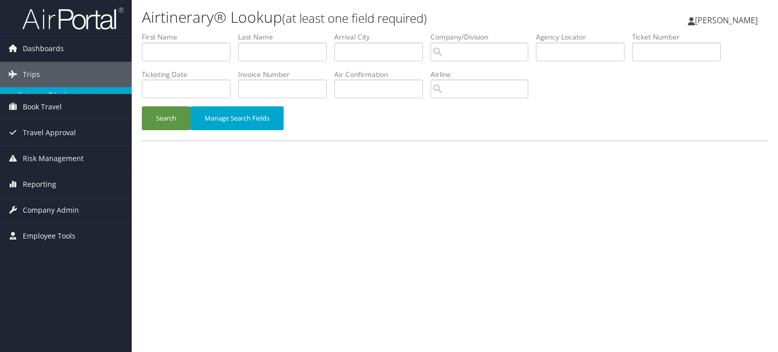 The width and height of the screenshot is (778, 352). What do you see at coordinates (42, 107) in the screenshot?
I see `span: Book Travel` at bounding box center [42, 107].